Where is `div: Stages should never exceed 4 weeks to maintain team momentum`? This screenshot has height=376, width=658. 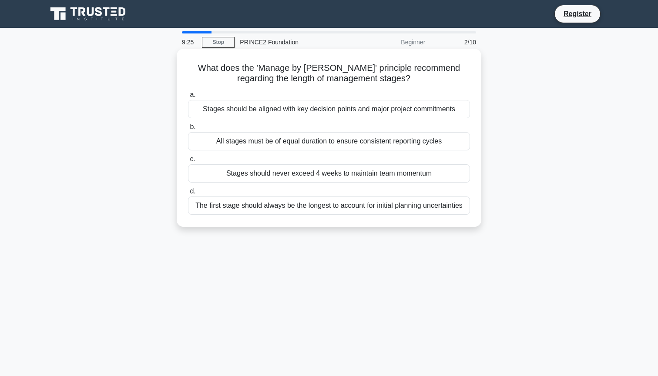
div: Stages should never exceed 4 weeks to maintain team momentum is located at coordinates (329, 174).